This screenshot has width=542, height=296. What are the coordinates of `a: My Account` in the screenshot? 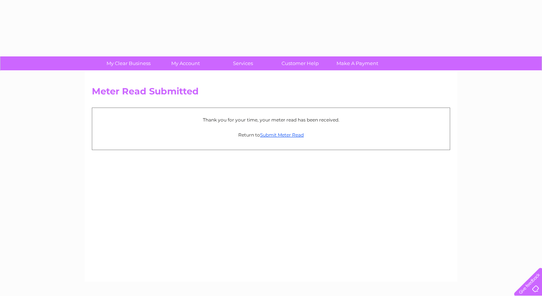 It's located at (186, 63).